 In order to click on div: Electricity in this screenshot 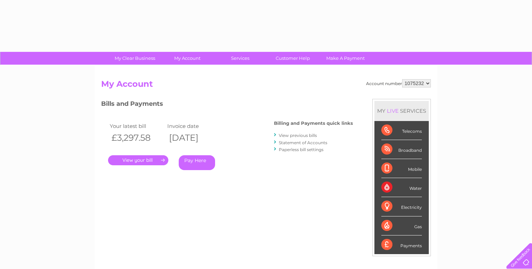, I will do `click(401, 207)`.